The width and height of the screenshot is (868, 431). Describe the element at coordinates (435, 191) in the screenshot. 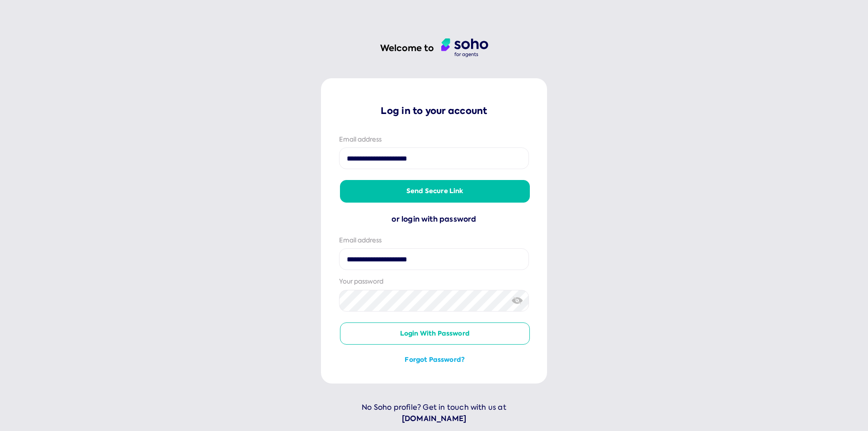

I see `button: Send secure link` at that location.